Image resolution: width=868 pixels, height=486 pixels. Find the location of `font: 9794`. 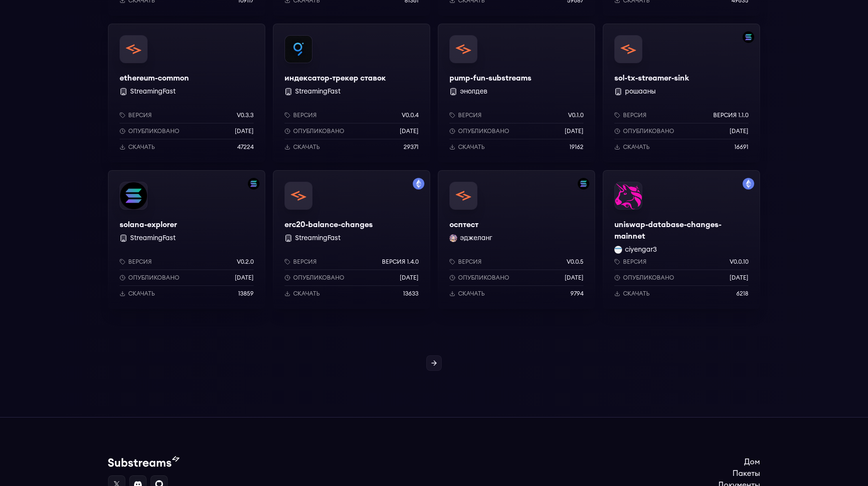

font: 9794 is located at coordinates (577, 293).